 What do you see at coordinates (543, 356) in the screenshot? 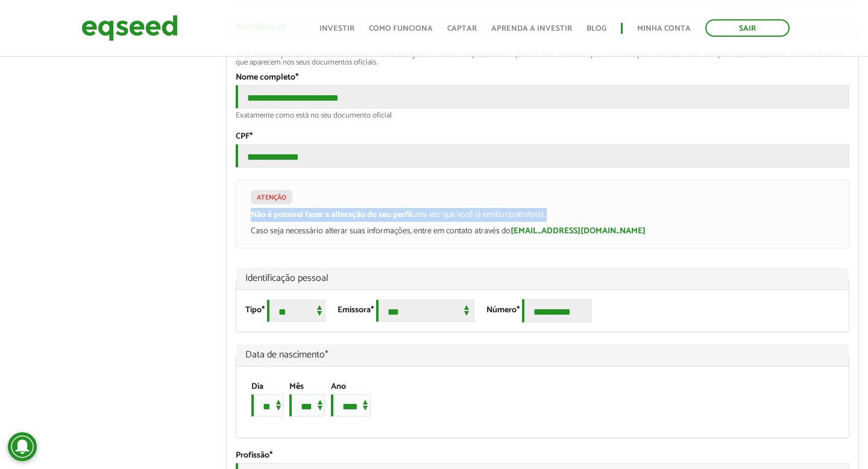
I see `span: Data de nascimento` at bounding box center [543, 356].